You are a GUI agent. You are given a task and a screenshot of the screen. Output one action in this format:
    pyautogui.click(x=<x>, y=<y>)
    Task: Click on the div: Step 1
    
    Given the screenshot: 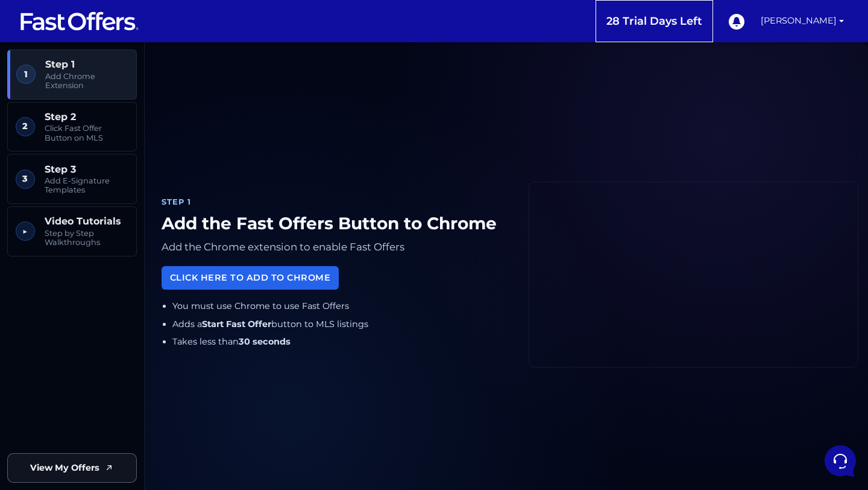 What is the action you would take?
    pyautogui.click(x=335, y=202)
    